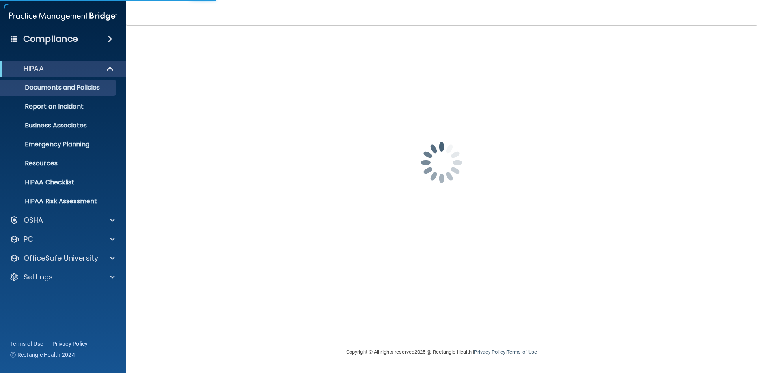 This screenshot has height=373, width=757. I want to click on span: Ⓒ Rectangle Health 2024, so click(43, 355).